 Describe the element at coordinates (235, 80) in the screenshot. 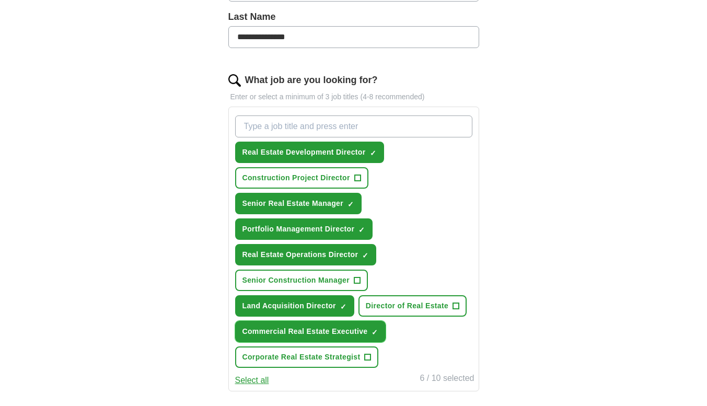

I see `img: search.png` at that location.